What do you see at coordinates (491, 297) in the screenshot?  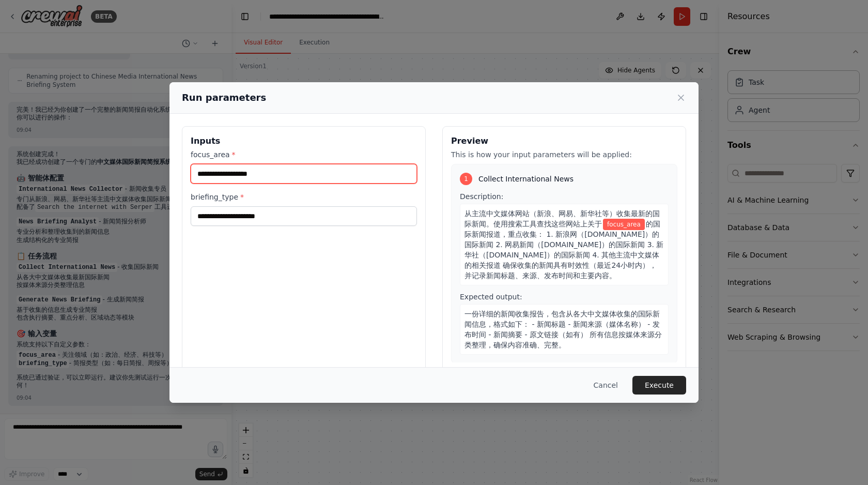 I see `span: Expected output:` at bounding box center [491, 297].